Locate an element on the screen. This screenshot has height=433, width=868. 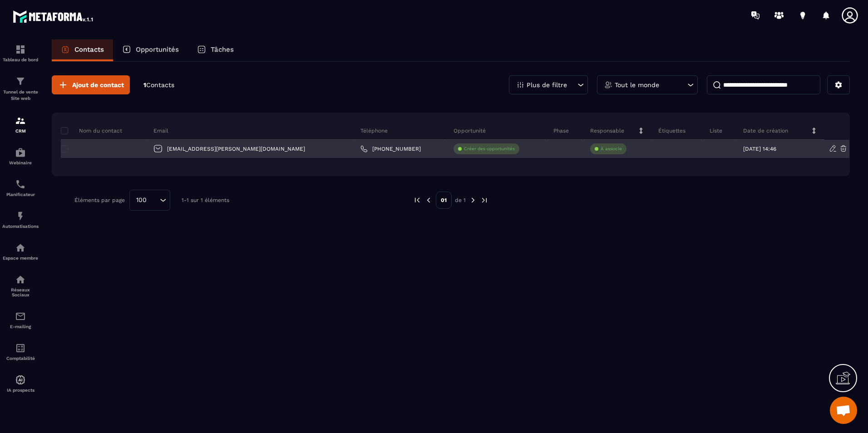
p: 01 is located at coordinates (444, 200).